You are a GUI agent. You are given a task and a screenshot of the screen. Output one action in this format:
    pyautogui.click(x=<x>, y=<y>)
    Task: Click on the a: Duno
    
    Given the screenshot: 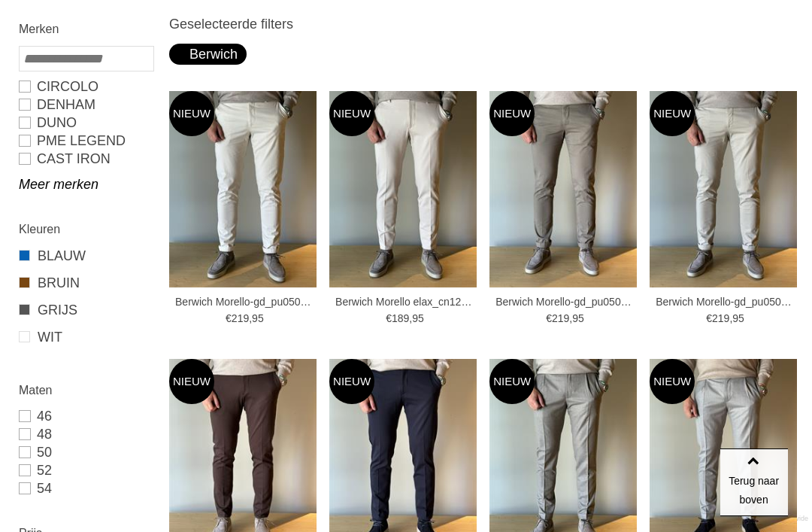 What is the action you would take?
    pyautogui.click(x=85, y=123)
    